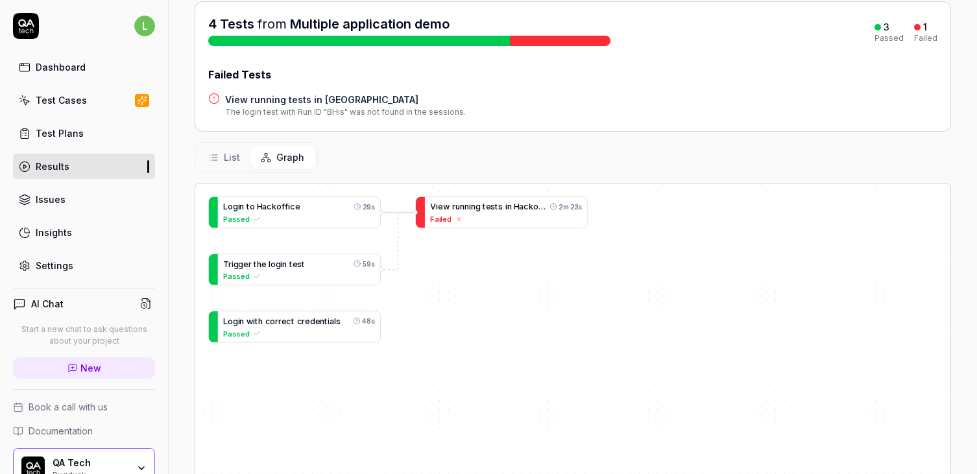  Describe the element at coordinates (68, 407) in the screenshot. I see `span: Book a call with us` at that location.